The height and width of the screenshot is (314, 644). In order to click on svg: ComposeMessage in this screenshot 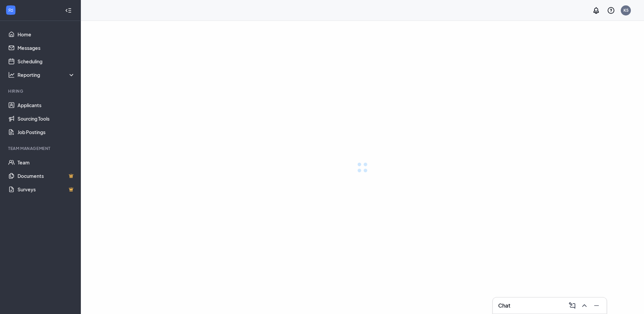, I will do `click(572, 306)`.